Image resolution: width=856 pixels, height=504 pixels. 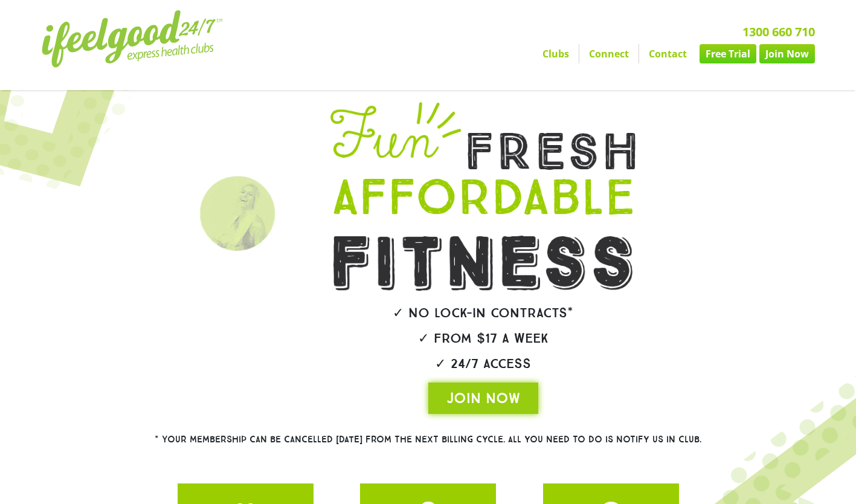 What do you see at coordinates (483, 338) in the screenshot?
I see `h2: ✓ From $17 a week` at bounding box center [483, 338].